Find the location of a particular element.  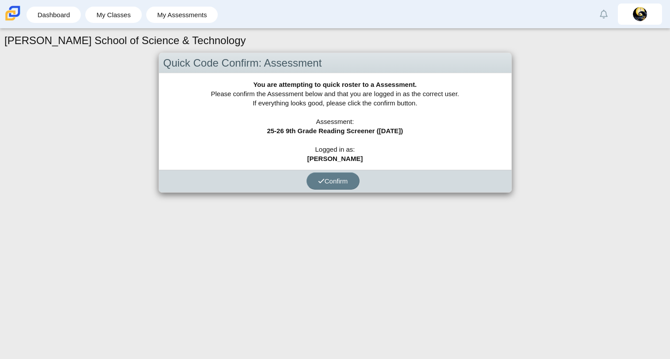

img: Carmen School of Science & Technology is located at coordinates (13, 13).